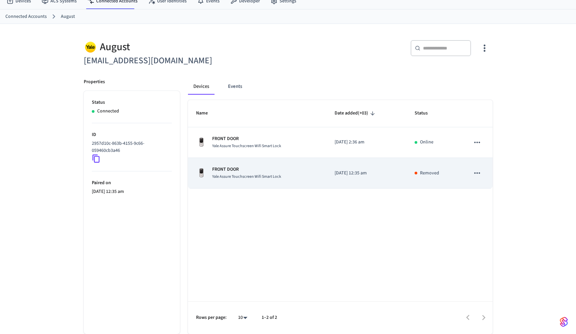 This screenshot has height=334, width=576. I want to click on p: Status, so click(132, 102).